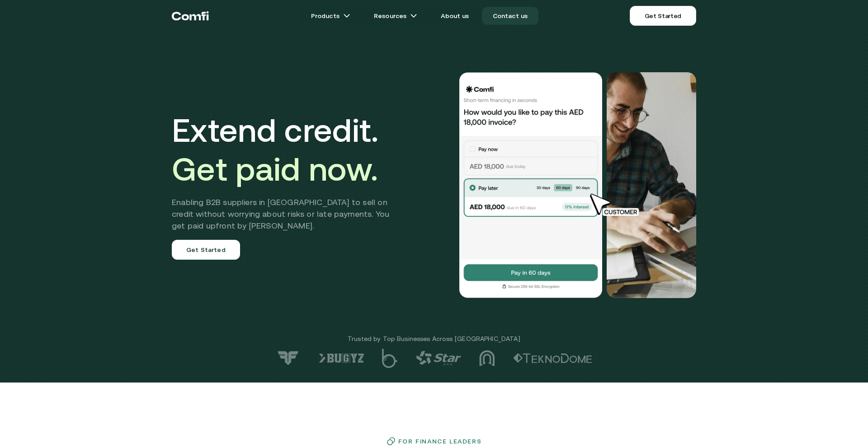 The image size is (868, 448). I want to click on span: Get paid now., so click(275, 169).